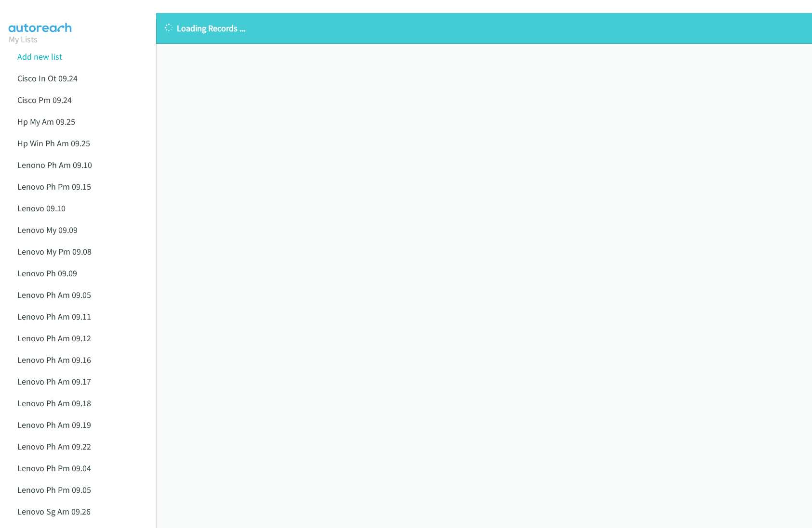 This screenshot has width=812, height=528. I want to click on a: Lenovo 09.10, so click(42, 208).